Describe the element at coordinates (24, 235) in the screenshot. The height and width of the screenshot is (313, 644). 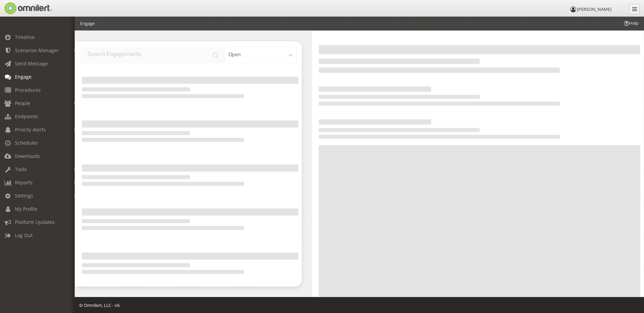
I see `span: Log Out` at that location.